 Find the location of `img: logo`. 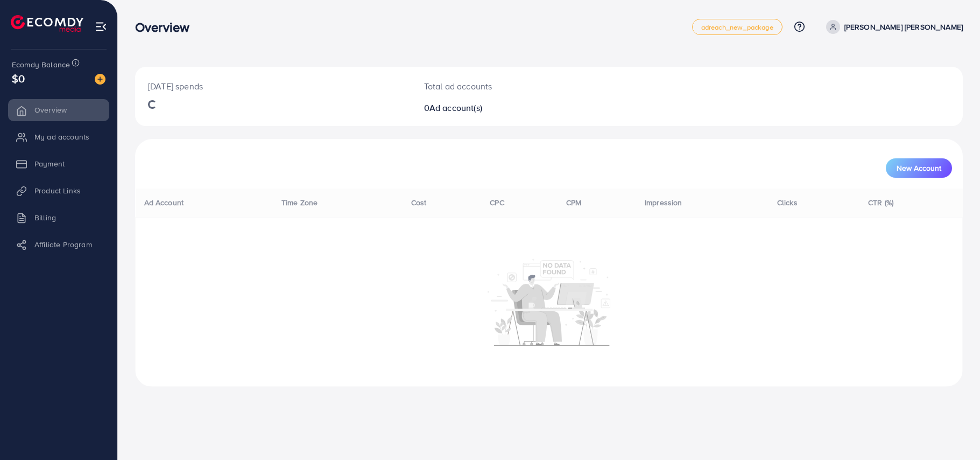

img: logo is located at coordinates (46, 23).